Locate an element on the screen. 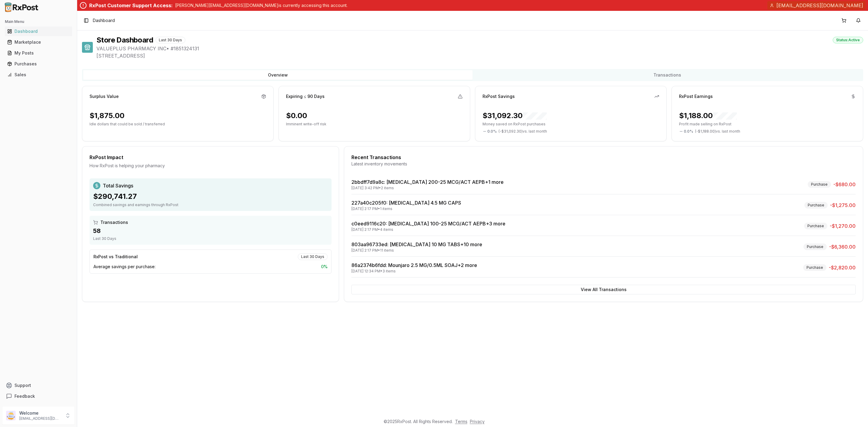  p: Profit made selling on RxPost is located at coordinates (768, 124).